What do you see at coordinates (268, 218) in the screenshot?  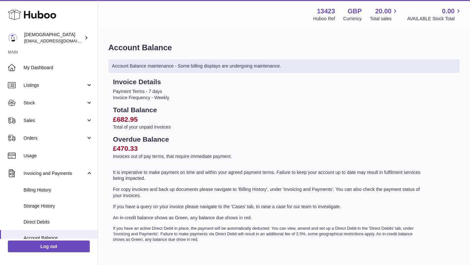 I see `p: An in-credit balance shows as Green, any balance due shows in red.` at bounding box center [268, 218].